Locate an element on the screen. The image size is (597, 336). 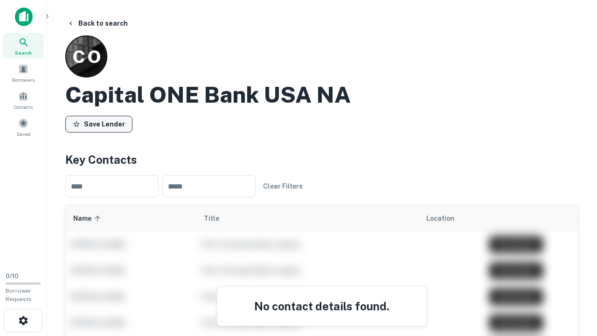
div: Chat Widget is located at coordinates (574, 284).